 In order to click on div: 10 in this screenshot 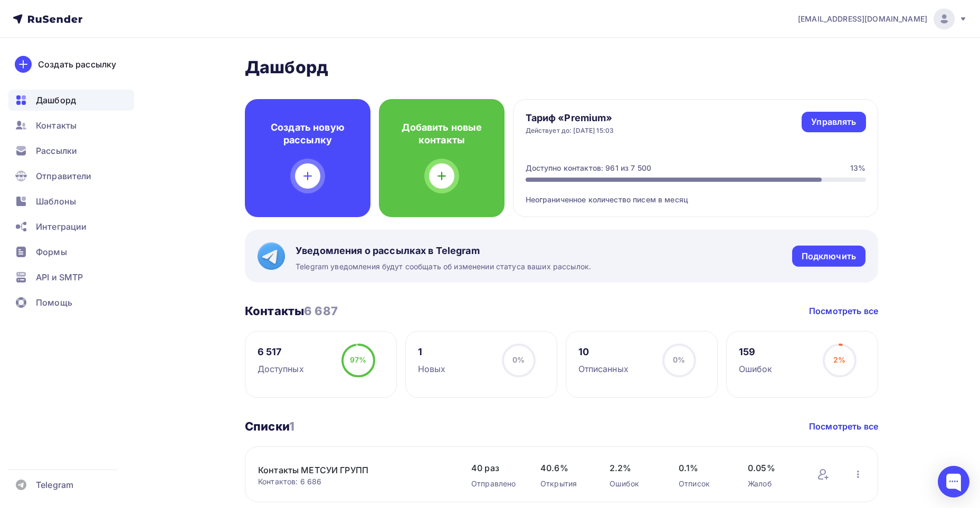, I will do `click(603, 352)`.